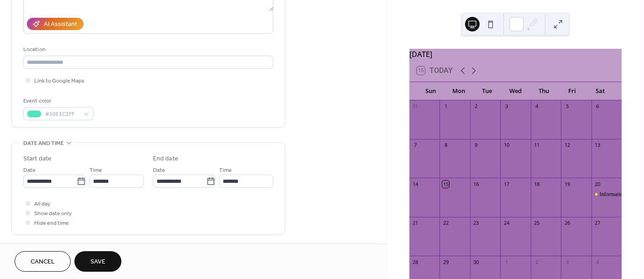 The height and width of the screenshot is (279, 644). What do you see at coordinates (543, 91) in the screenshot?
I see `div: Thu` at bounding box center [543, 91].